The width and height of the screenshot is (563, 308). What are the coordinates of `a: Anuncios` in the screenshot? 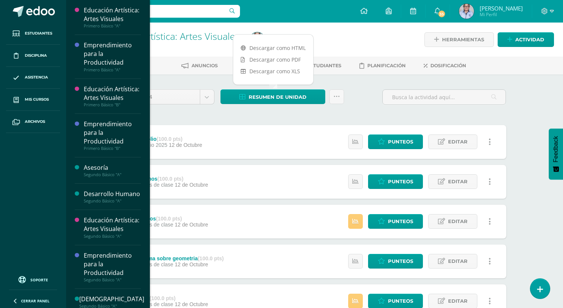 It's located at (200, 66).